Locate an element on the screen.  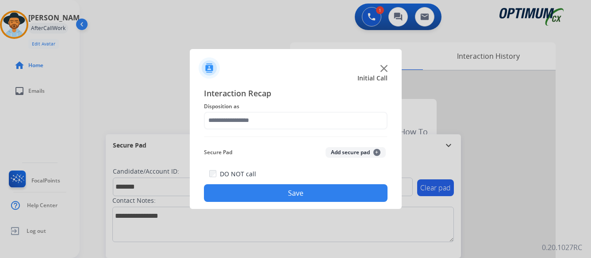
p: 0.20.1027RC is located at coordinates (562, 248).